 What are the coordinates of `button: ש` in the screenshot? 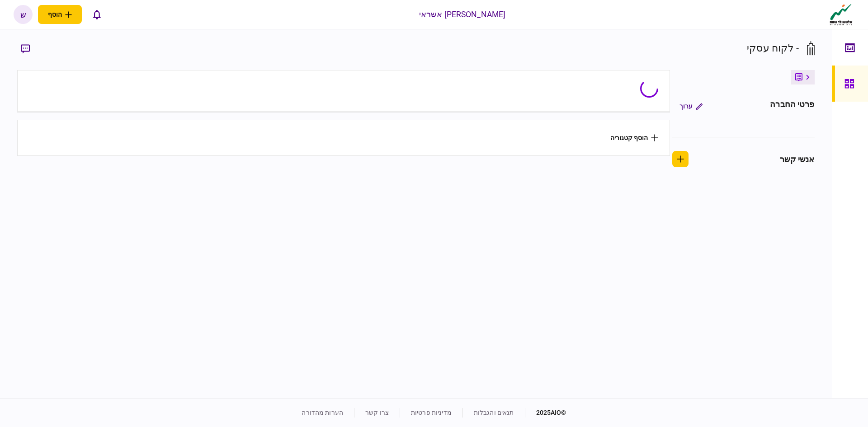 It's located at (23, 14).